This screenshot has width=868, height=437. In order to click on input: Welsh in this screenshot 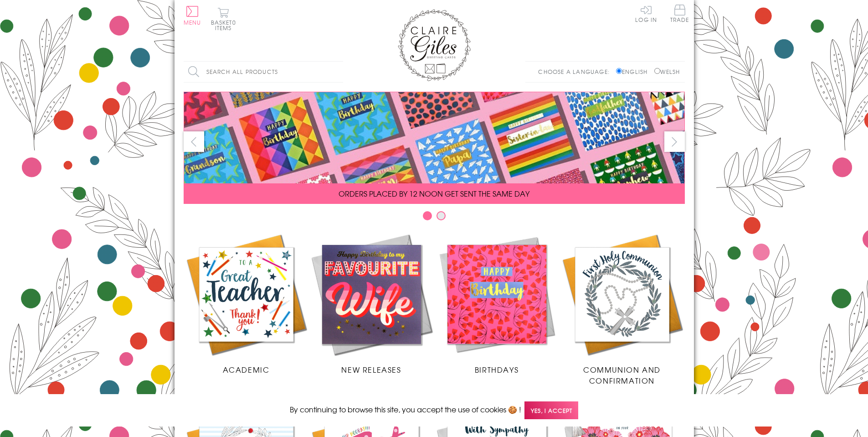, I will do `click(657, 71)`.